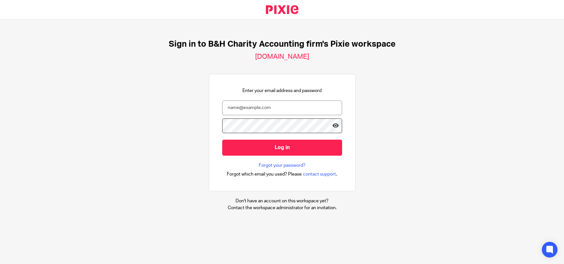  I want to click on a: Forgot your password?, so click(282, 165).